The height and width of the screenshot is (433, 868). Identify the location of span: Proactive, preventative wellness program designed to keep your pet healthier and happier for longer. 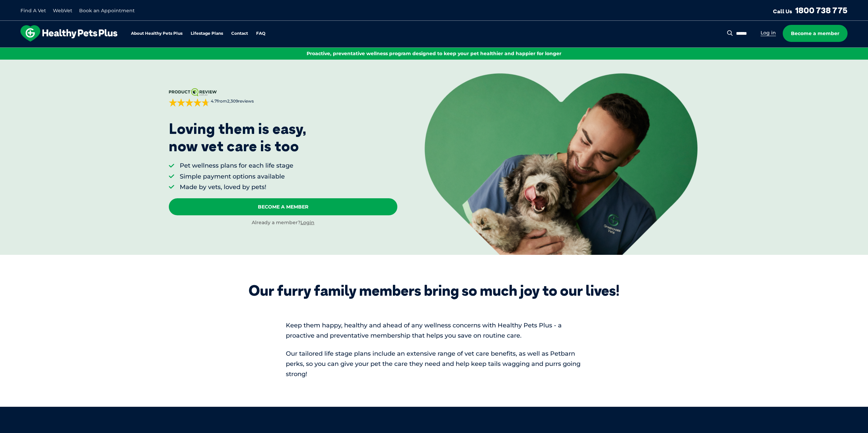
(434, 53).